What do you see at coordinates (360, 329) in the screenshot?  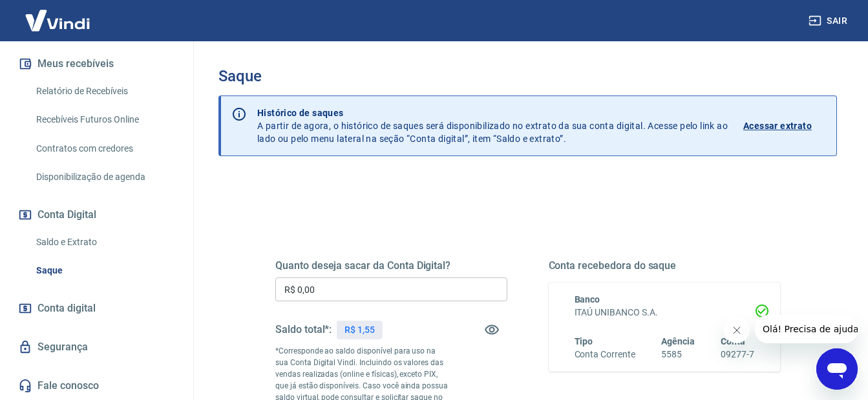 I see `p: R$ 1,55` at bounding box center [360, 329].